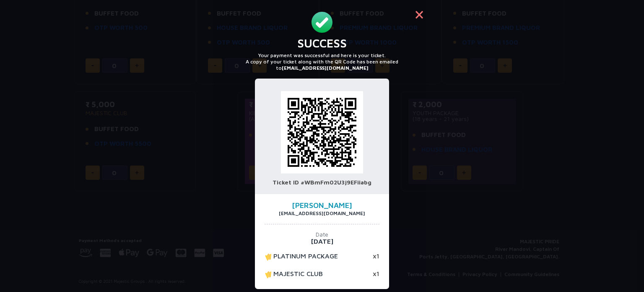 This screenshot has width=644, height=292. Describe the element at coordinates (322, 43) in the screenshot. I see `h3: Success` at that location.